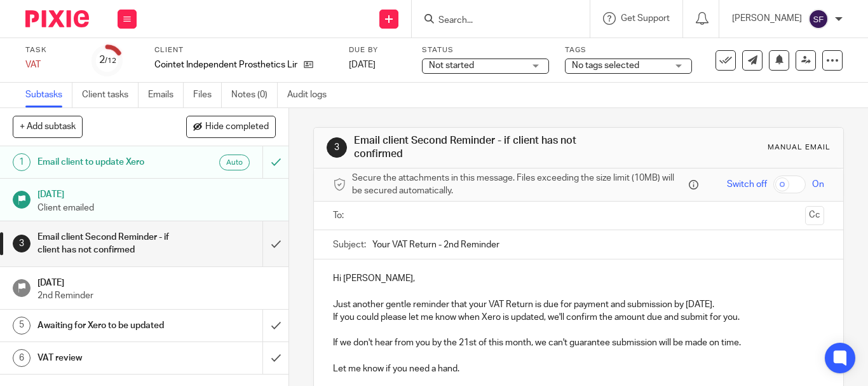  I want to click on button: Hide completed, so click(231, 127).